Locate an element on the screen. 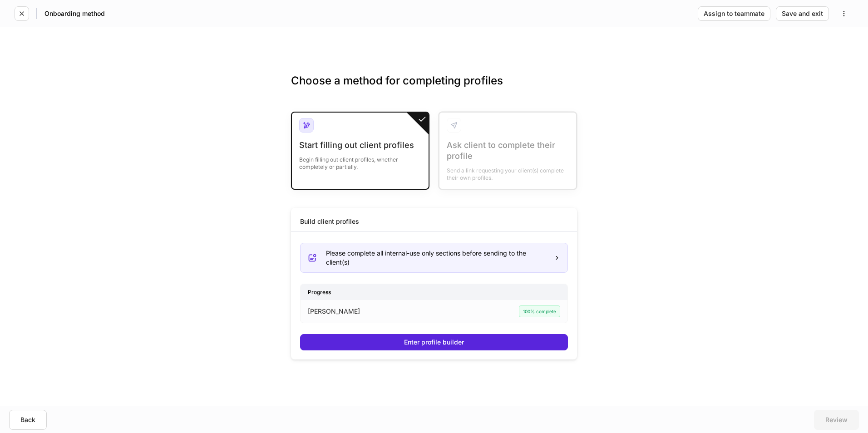 Image resolution: width=868 pixels, height=433 pixels. button: Back is located at coordinates (28, 419).